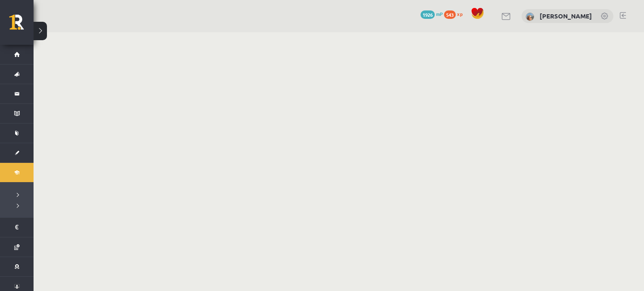 This screenshot has height=291, width=644. Describe the element at coordinates (431, 13) in the screenshot. I see `a: 1926 mP` at that location.